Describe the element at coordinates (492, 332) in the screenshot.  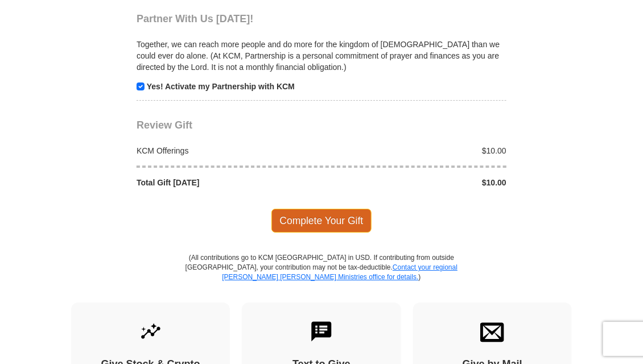
I see `img: envelope.svg` at that location.